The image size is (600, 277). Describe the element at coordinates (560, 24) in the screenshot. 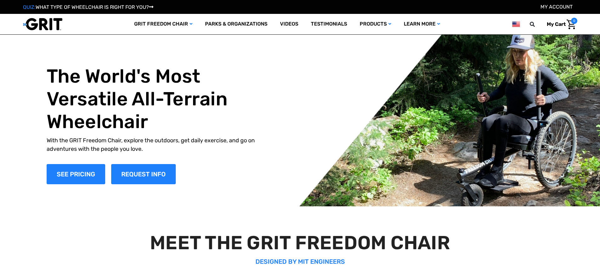

I see `a: Cart with 0 items` at that location.